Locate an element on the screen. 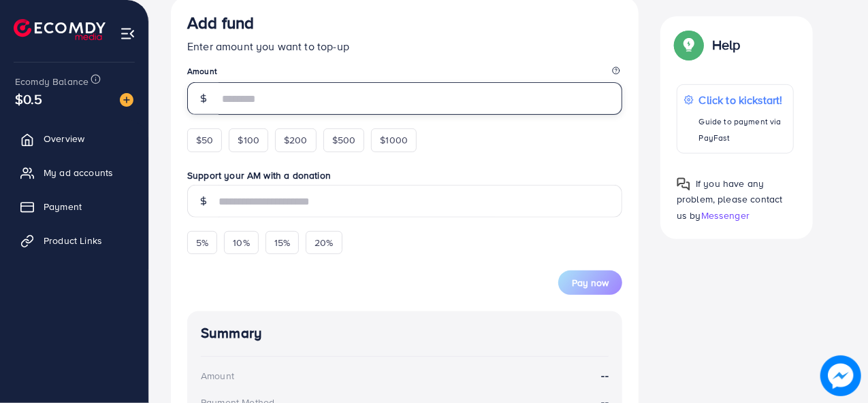 The image size is (868, 403). div: Amount is located at coordinates (217, 376).